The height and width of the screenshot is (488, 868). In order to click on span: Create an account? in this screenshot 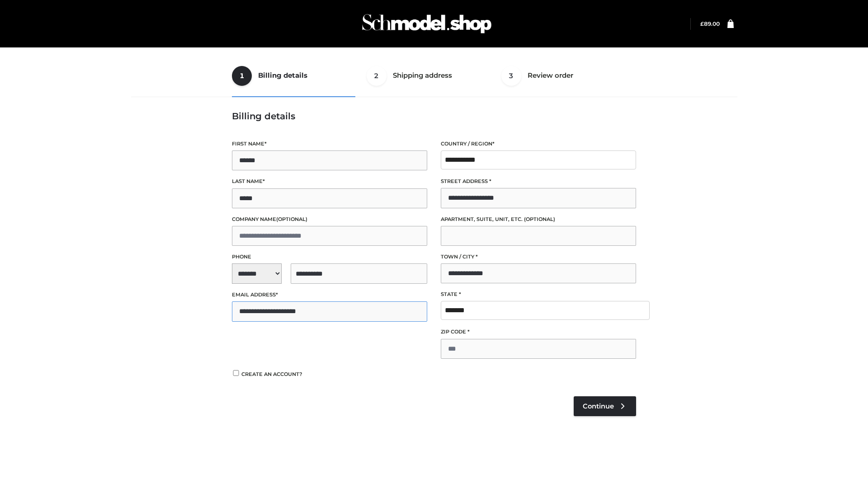, I will do `click(272, 374)`.